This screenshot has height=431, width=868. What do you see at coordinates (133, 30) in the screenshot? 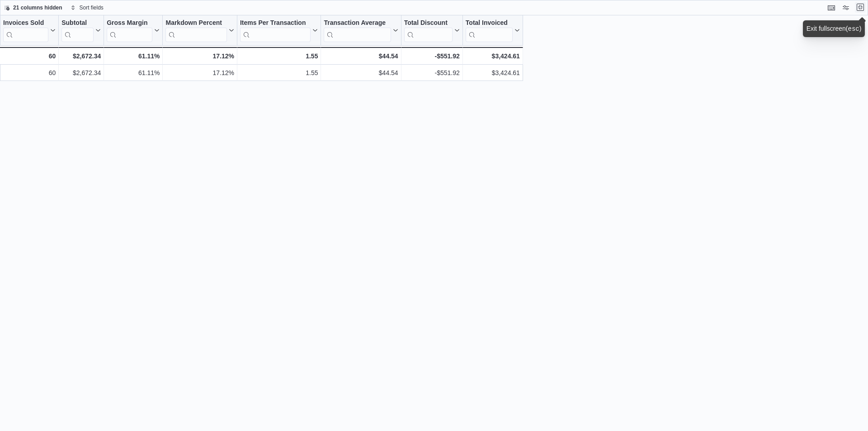
I see `button: Gross Margin` at bounding box center [133, 30].